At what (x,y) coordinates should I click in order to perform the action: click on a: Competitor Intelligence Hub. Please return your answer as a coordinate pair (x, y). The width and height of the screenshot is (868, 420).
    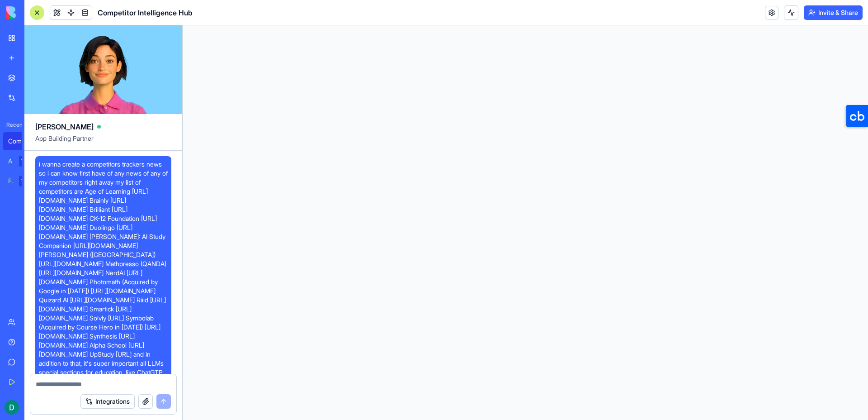
    Looking at the image, I should click on (21, 141).